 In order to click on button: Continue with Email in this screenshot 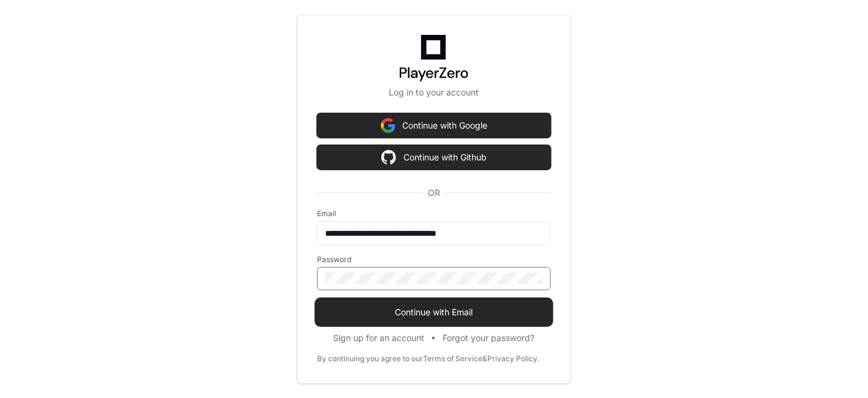, I will do `click(434, 312)`.